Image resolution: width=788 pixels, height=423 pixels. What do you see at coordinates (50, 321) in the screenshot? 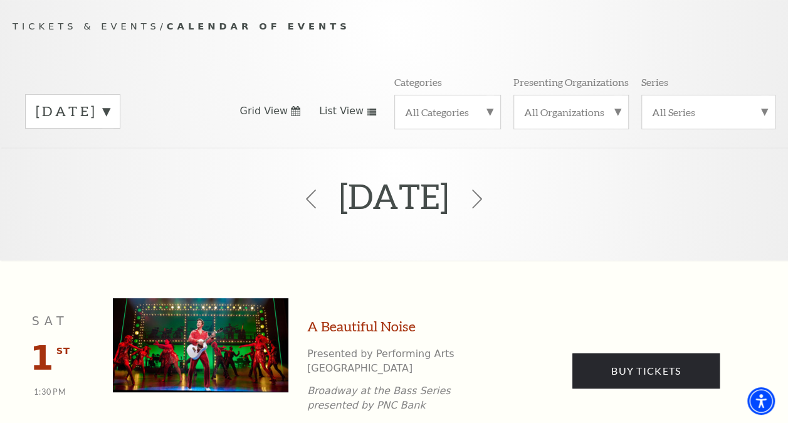
I see `p: Sat` at bounding box center [50, 321].